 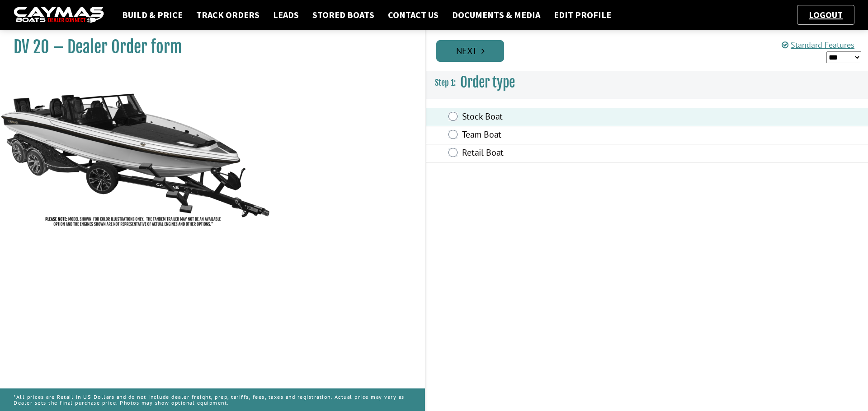 What do you see at coordinates (496, 15) in the screenshot?
I see `a: Documents & Media` at bounding box center [496, 15].